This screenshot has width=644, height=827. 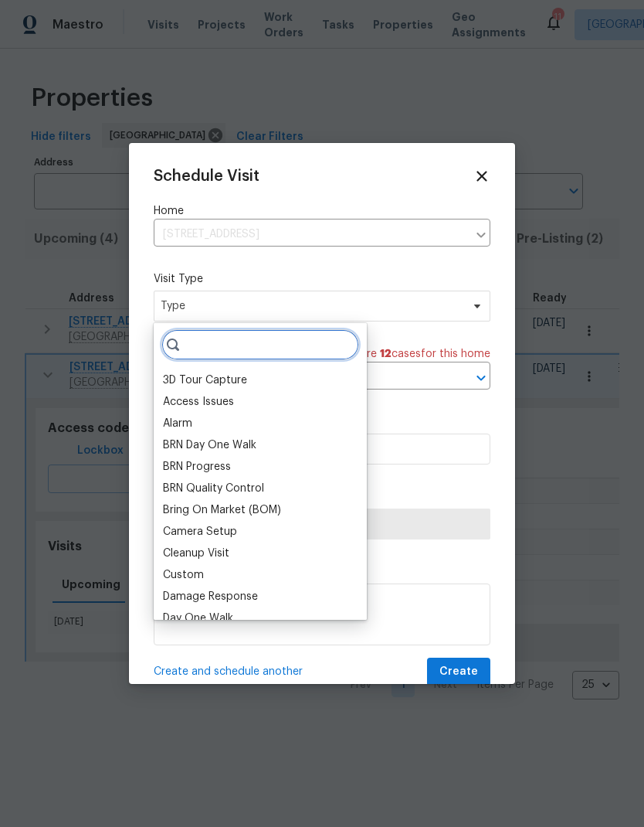 What do you see at coordinates (221, 510) in the screenshot?
I see `div: Bring On Market (BOM)` at bounding box center [221, 510].